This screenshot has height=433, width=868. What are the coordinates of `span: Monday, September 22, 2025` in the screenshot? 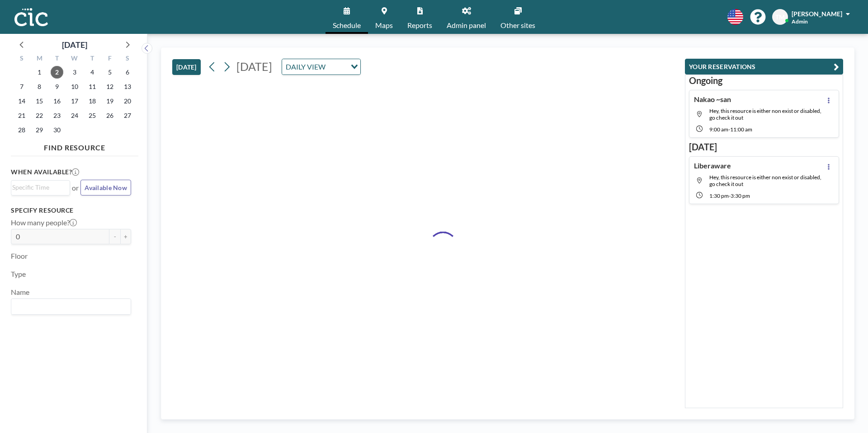 It's located at (39, 115).